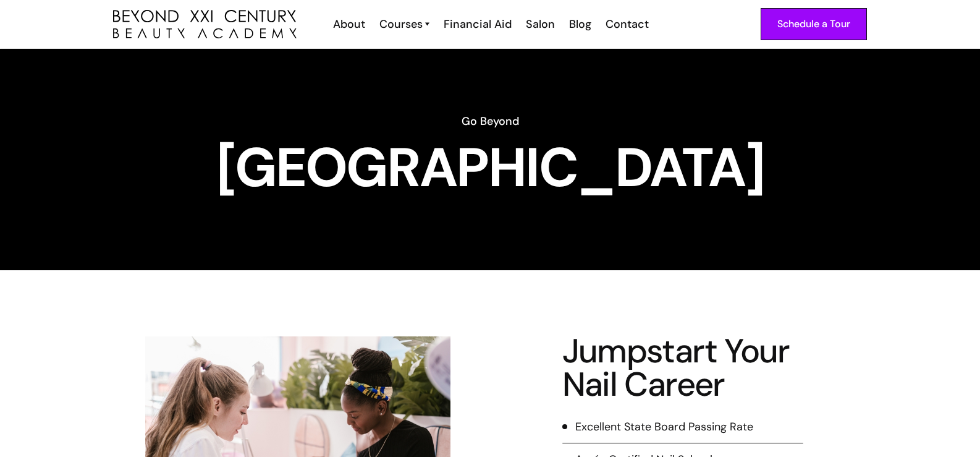 The width and height of the screenshot is (980, 457). I want to click on div: Courses, so click(401, 24).